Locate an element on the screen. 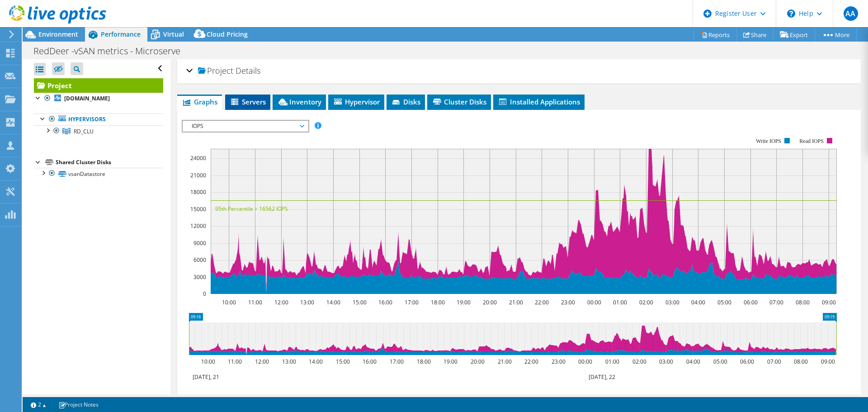 Image resolution: width=868 pixels, height=412 pixels. span: Cloud Pricing is located at coordinates (227, 34).